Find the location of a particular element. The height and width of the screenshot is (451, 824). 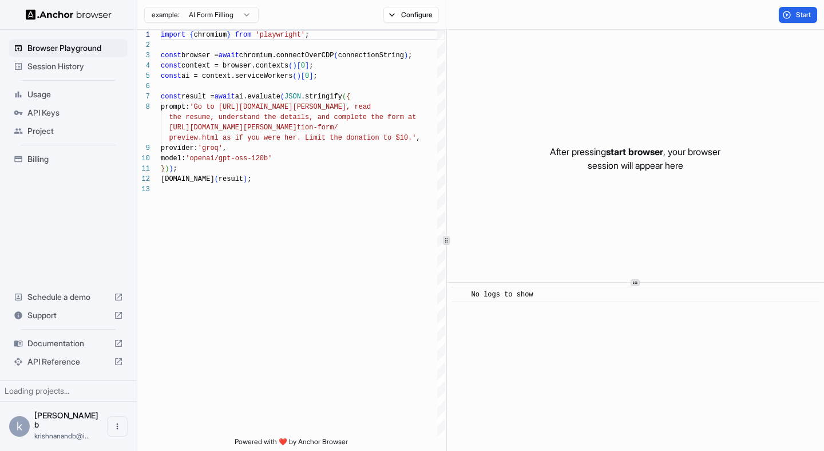

span: result is located at coordinates (231, 179).